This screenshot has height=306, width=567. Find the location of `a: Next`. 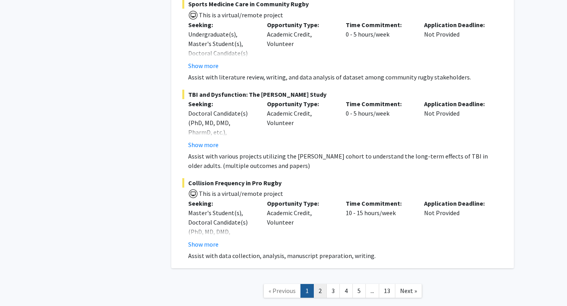

a: Next is located at coordinates (408, 291).